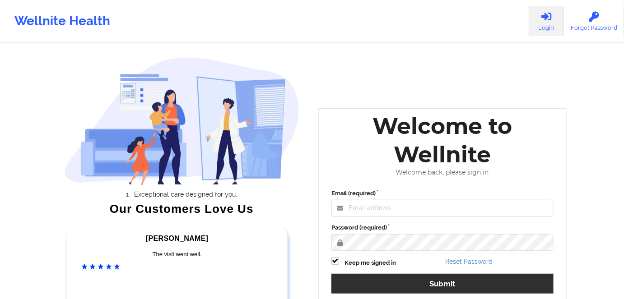 This screenshot has width=624, height=299. What do you see at coordinates (443, 140) in the screenshot?
I see `div: Welcome to Wellnite` at bounding box center [443, 140].